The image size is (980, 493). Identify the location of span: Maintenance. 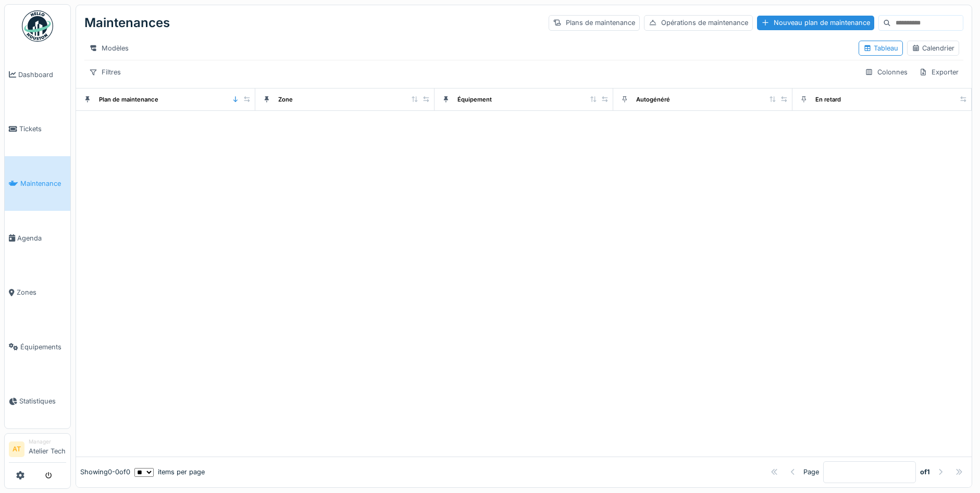
(43, 183).